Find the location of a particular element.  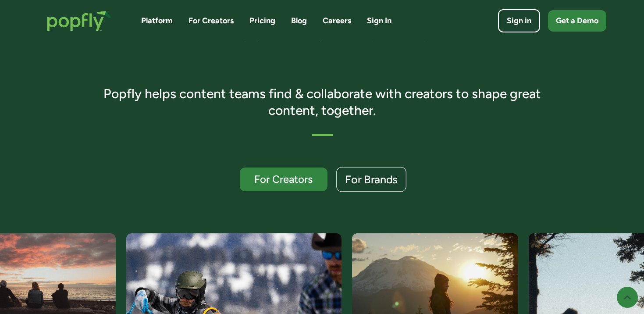

h3: Popfly helps content teams find & collaborate with creators to shape great content, together. is located at coordinates (322, 102).